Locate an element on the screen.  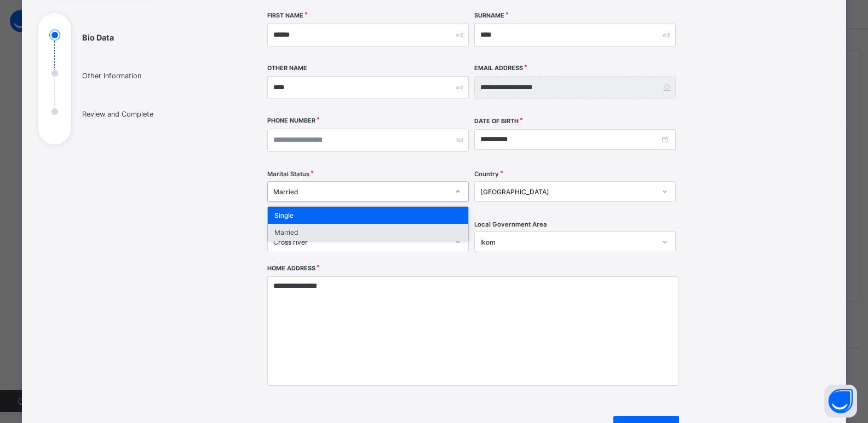
label: Phone Number is located at coordinates (292, 121).